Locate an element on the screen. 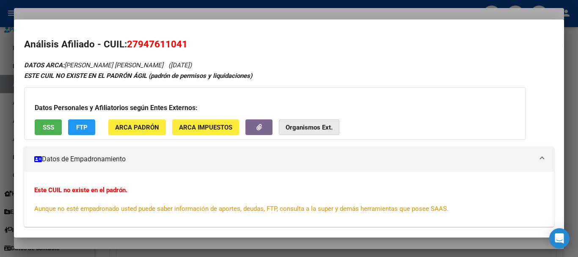 The height and width of the screenshot is (257, 578). h2: Análisis Afiliado - CUIL: is located at coordinates (289, 44).